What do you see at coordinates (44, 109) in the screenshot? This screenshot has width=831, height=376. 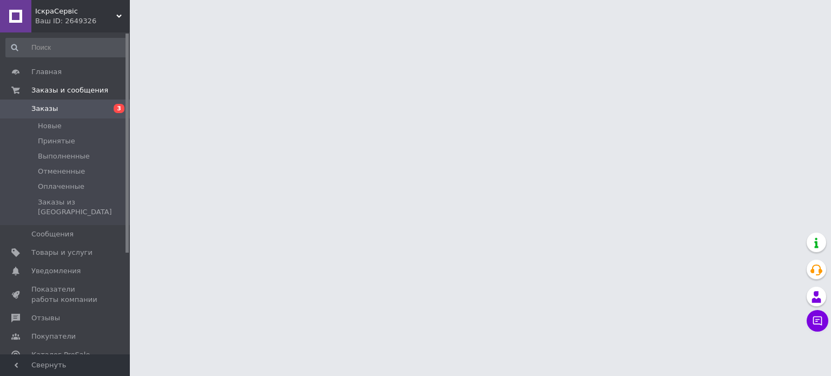 I see `span: Заказы` at bounding box center [44, 109].